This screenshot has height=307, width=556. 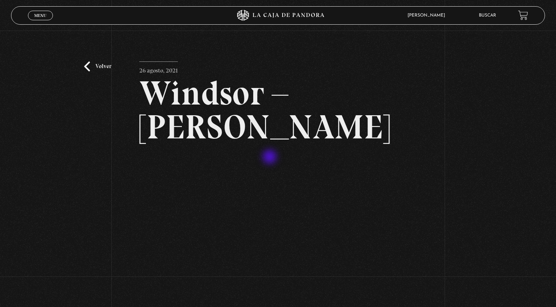 I want to click on p: 26 agosto, 2021, so click(x=159, y=69).